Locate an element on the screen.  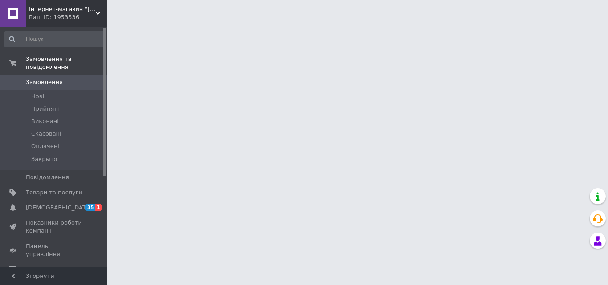
span: Інтернет-магазин "Нова Мебель" is located at coordinates (62, 9).